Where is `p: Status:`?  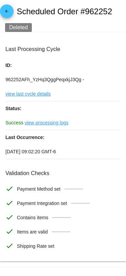 p: Status: is located at coordinates (63, 108).